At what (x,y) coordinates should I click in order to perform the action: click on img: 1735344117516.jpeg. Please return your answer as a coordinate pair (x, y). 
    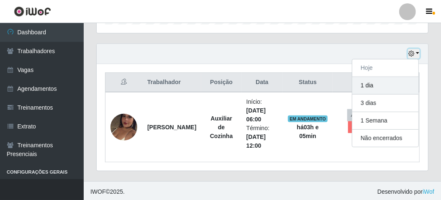
    Looking at the image, I should click on (124, 127).